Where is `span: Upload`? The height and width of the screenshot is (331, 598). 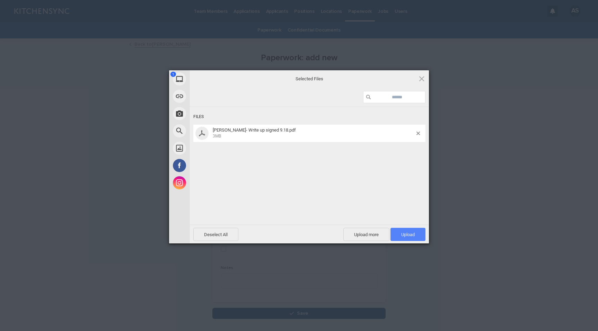
span: Upload is located at coordinates (408, 235).